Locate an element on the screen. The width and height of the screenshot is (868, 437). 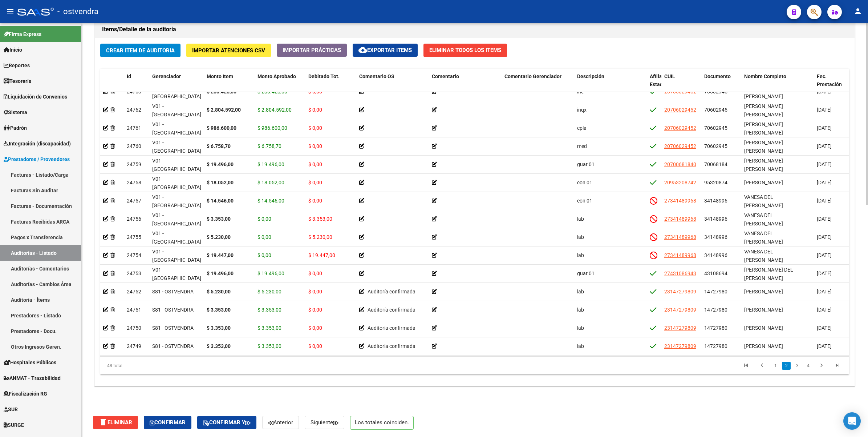
strong: $ 986.600,00 is located at coordinates (221, 128).